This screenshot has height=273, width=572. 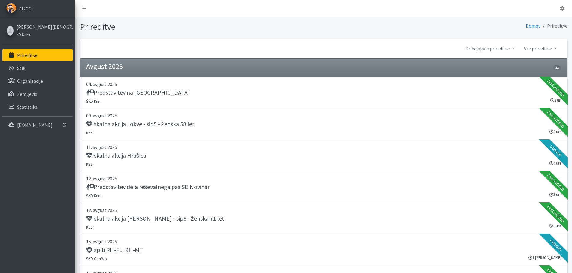 What do you see at coordinates (323, 124) in the screenshot?
I see `a: 09. avgust 2025 Iskalna akcija Lokve - sip5 - ženska 58 let KZS 4 ure Zaključeno` at bounding box center [323, 124].